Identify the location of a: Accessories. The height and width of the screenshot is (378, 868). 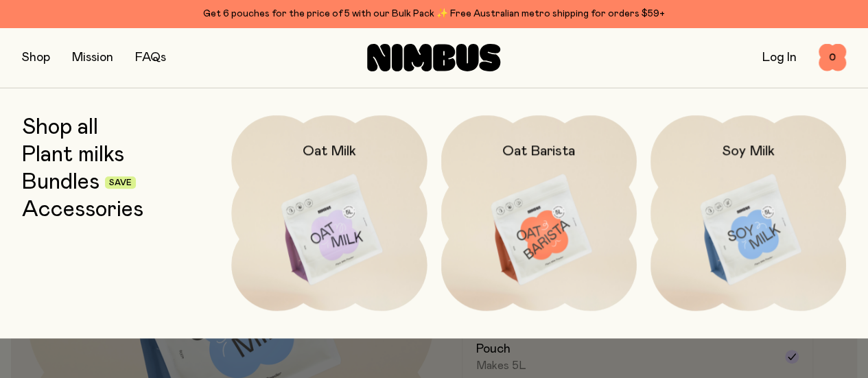
(82, 210).